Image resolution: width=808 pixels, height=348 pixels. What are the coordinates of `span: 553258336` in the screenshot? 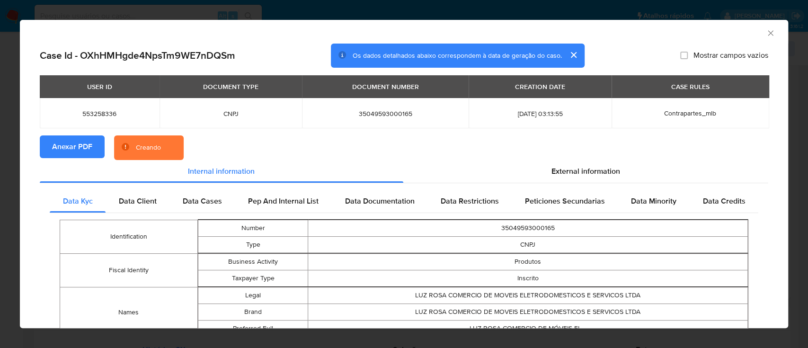 It's located at (99, 114).